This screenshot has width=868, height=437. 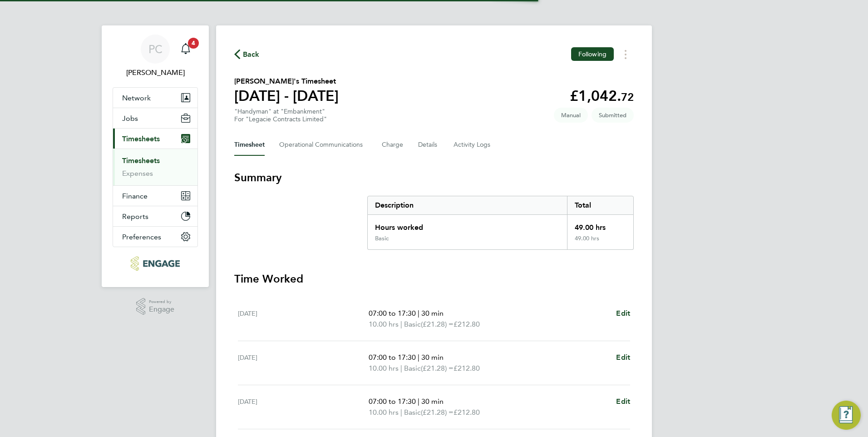 I want to click on button: Operational Communications, so click(x=324, y=145).